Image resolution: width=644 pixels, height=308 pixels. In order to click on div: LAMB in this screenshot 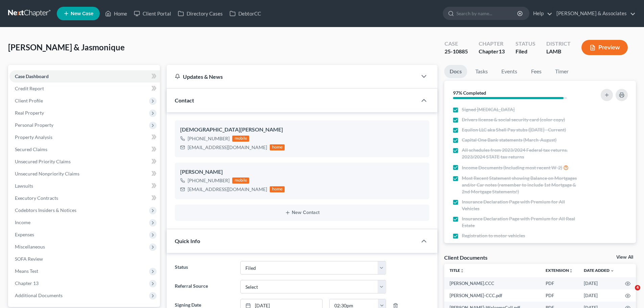, I will do `click(559, 51)`.